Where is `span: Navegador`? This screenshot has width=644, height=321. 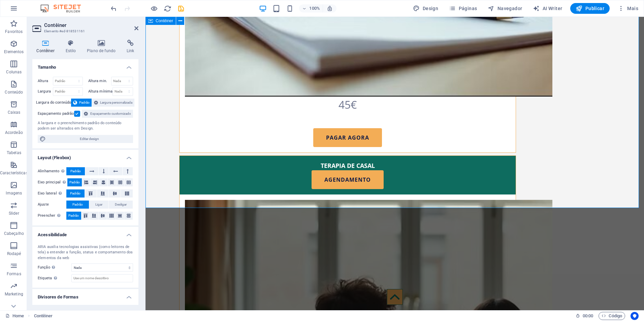 span: Navegador is located at coordinates (505, 8).